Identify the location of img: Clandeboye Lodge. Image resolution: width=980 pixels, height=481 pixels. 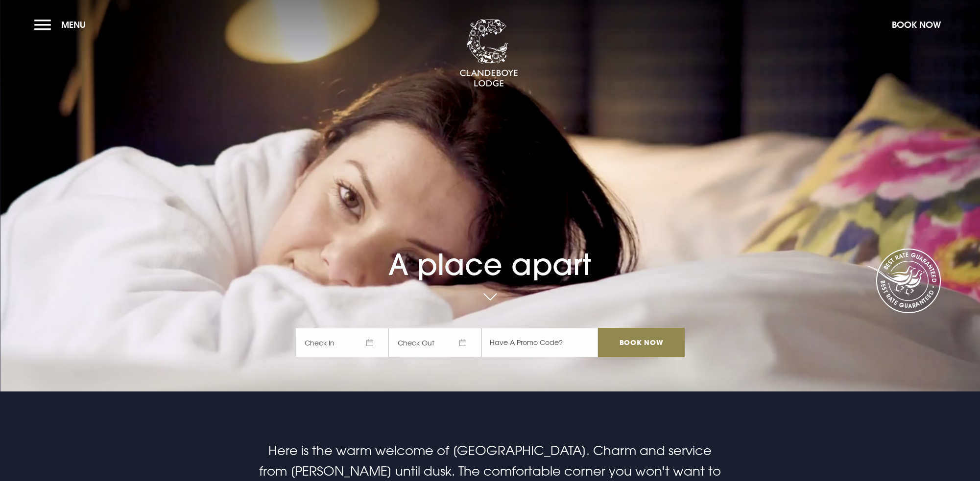
(489, 54).